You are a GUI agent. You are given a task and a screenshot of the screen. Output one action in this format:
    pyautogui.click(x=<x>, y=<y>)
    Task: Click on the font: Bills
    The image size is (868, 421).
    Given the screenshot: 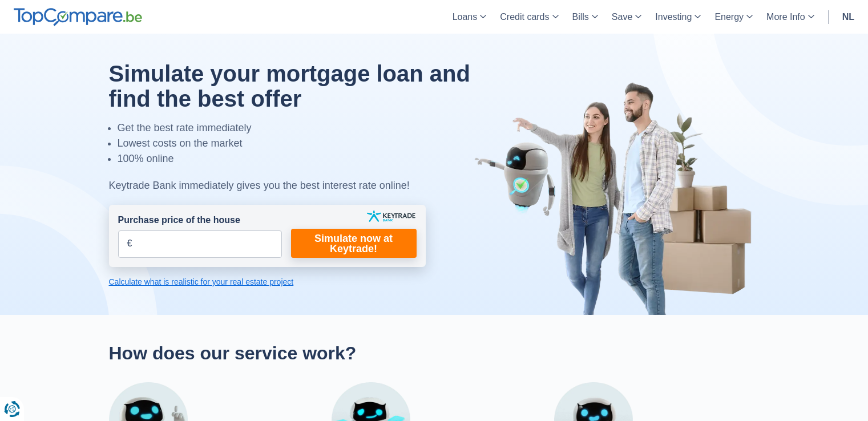 What is the action you would take?
    pyautogui.click(x=581, y=17)
    